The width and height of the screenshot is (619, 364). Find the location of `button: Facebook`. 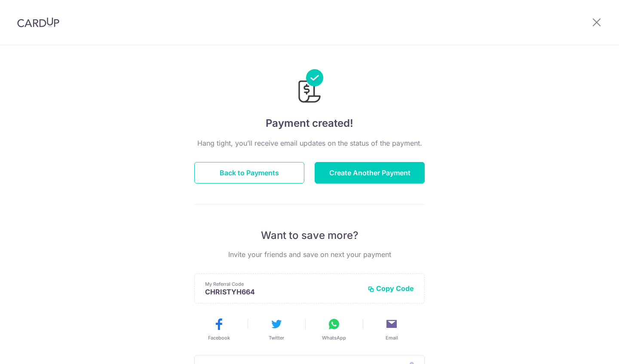

button: Facebook is located at coordinates (219, 329).